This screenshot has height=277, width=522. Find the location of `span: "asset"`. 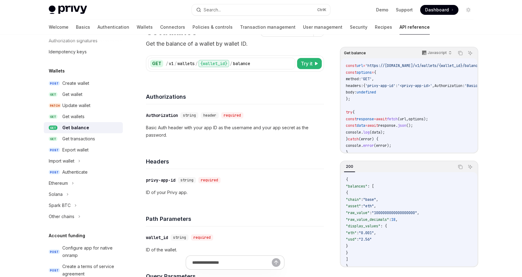

span: "asset" is located at coordinates (353, 206).